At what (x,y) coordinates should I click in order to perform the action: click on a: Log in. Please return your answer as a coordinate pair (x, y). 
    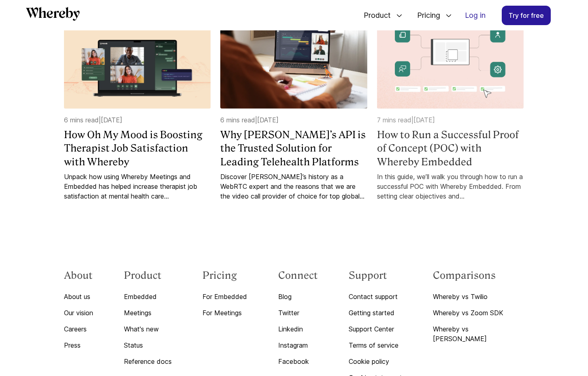
    Looking at the image, I should click on (475, 15).